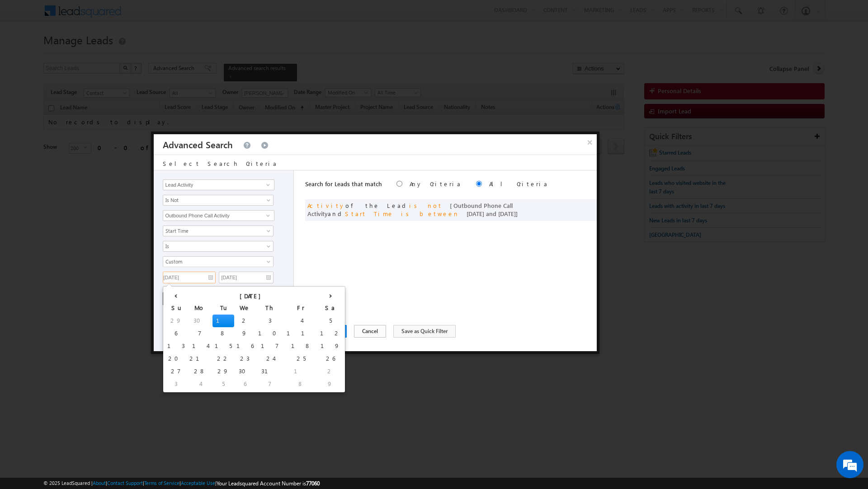  What do you see at coordinates (313, 484) in the screenshot?
I see `span: 77060` at bounding box center [313, 484].